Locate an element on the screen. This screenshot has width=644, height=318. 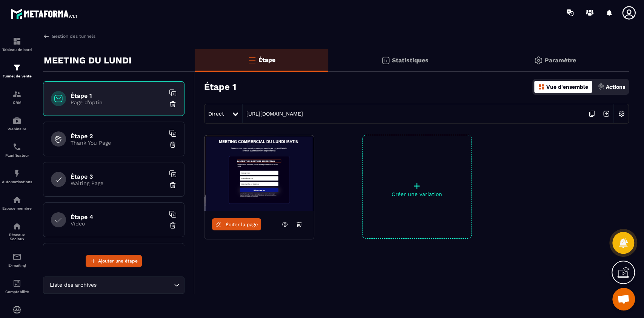
a: schedulerschedulerPlanificateur is located at coordinates (17, 150).